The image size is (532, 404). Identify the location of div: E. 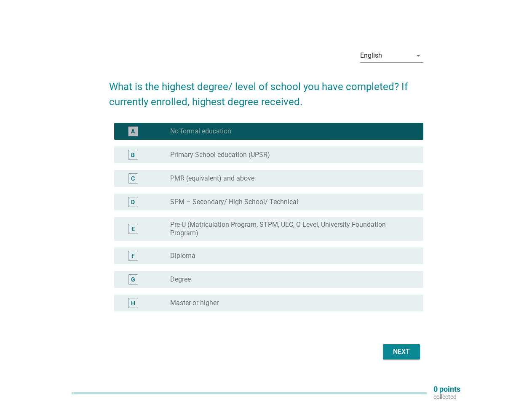
(133, 229).